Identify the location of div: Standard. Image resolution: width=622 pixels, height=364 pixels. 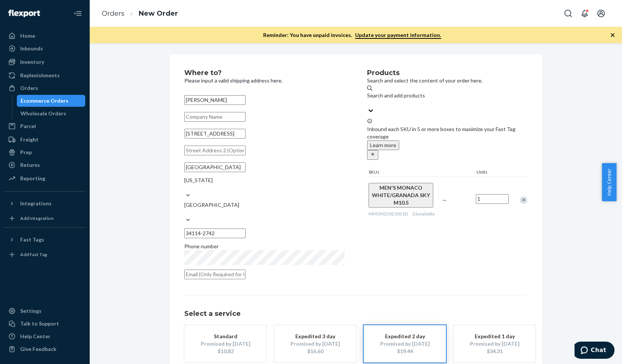
(225, 337).